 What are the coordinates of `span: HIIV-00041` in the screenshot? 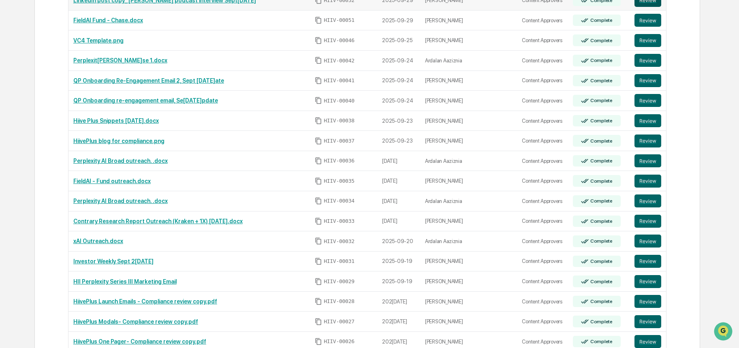 It's located at (339, 81).